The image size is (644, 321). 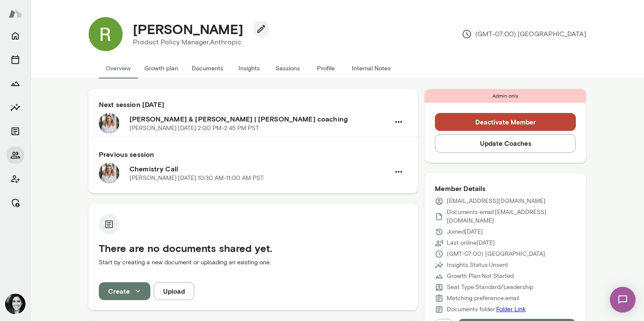 I want to click on button: Update Coaches, so click(x=505, y=143).